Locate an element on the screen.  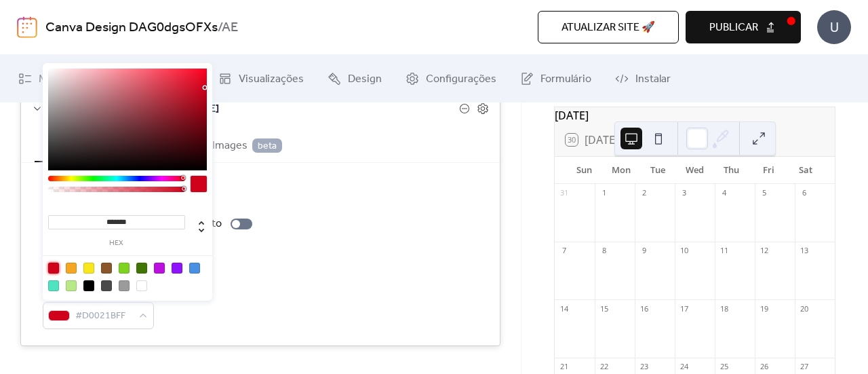
div: 16 is located at coordinates (644, 308).